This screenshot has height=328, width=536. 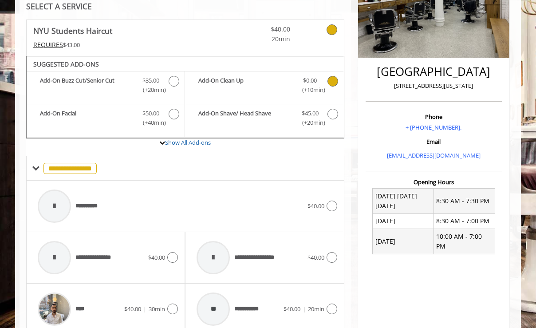 I want to click on h3: Opening Hours, so click(x=433, y=182).